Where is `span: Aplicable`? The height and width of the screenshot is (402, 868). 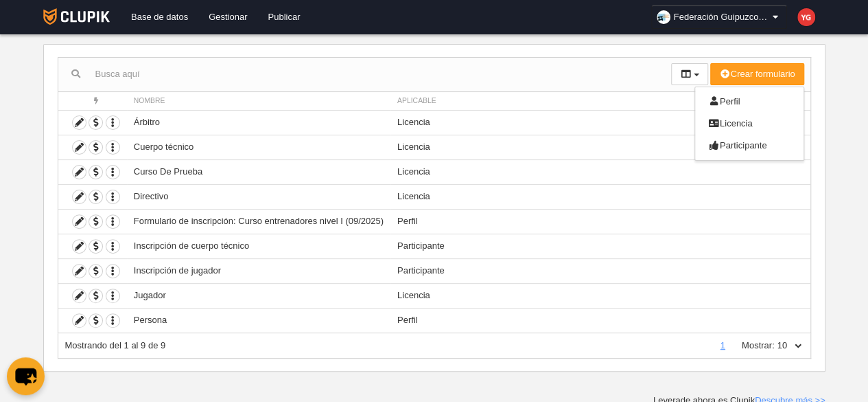
span: Aplicable is located at coordinates (417, 100).